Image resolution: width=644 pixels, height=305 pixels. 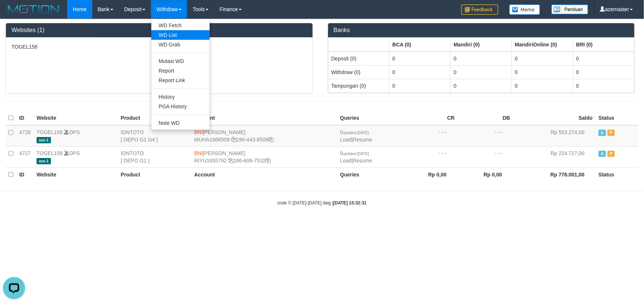 I want to click on td: IDNTOTO [ DEPO G1 G4 ], so click(x=154, y=136).